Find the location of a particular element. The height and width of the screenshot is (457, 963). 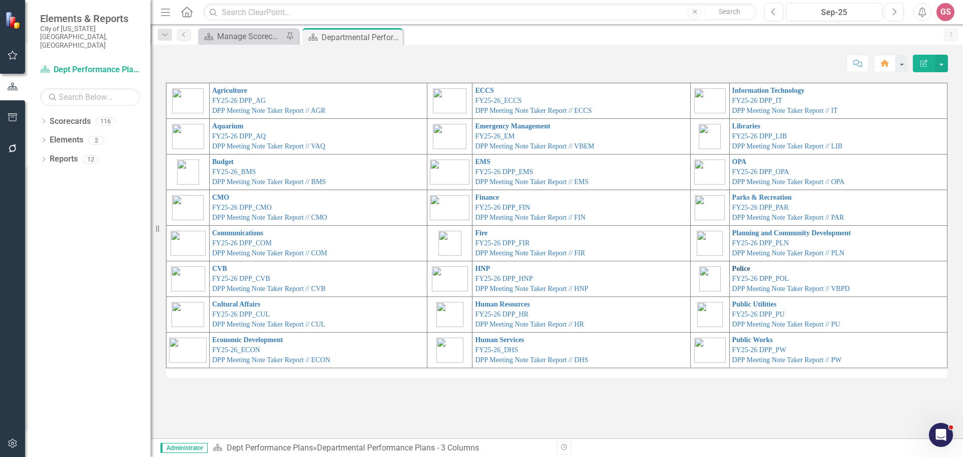

a: Cultural Affairs is located at coordinates (236, 304).